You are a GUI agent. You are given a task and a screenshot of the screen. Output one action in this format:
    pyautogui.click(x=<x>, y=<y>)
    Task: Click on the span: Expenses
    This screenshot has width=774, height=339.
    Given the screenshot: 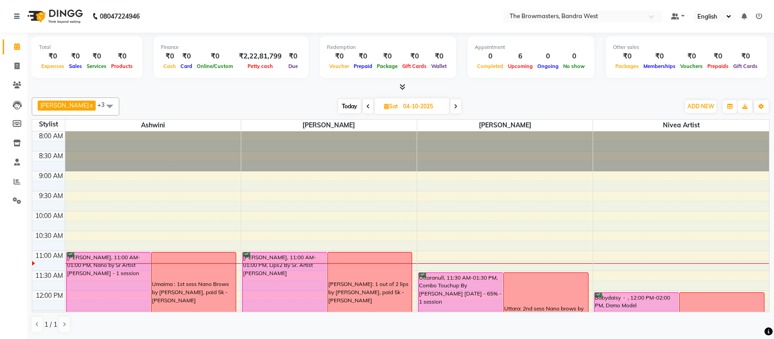 What is the action you would take?
    pyautogui.click(x=53, y=66)
    